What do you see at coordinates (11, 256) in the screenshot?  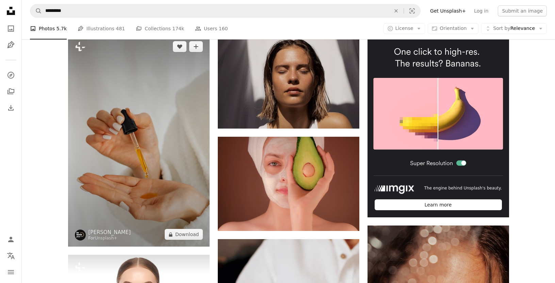 I see `button: Language` at bounding box center [11, 256].